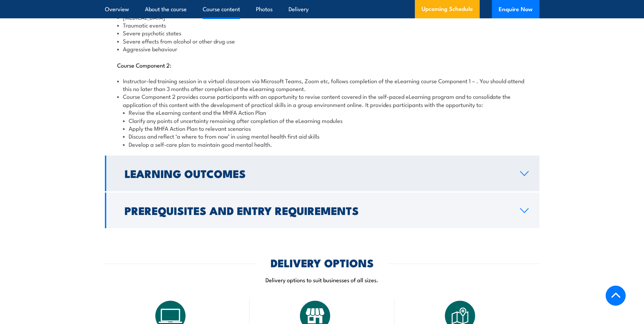 The image size is (644, 324). I want to click on h2: Learning Outcomes, so click(317, 173).